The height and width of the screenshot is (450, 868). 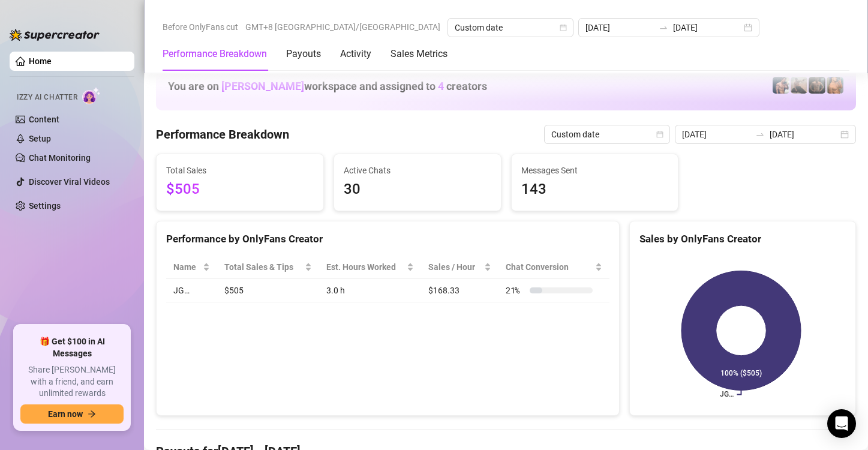 I want to click on span: Active Chats, so click(x=418, y=170).